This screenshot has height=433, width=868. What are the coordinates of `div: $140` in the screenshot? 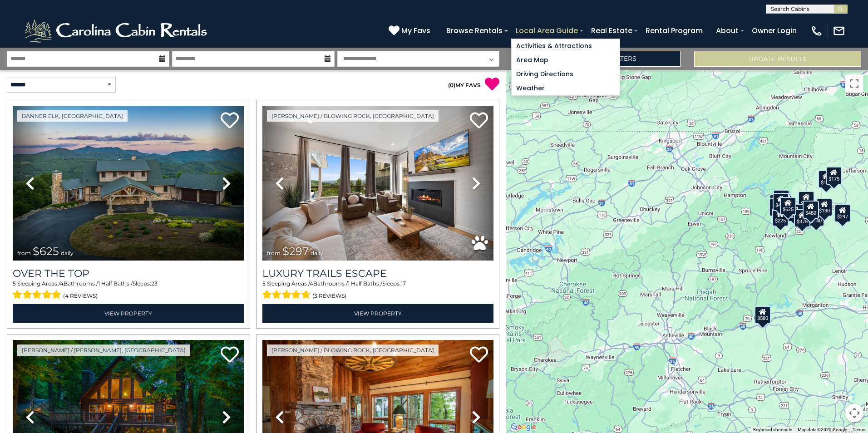 It's located at (816, 218).